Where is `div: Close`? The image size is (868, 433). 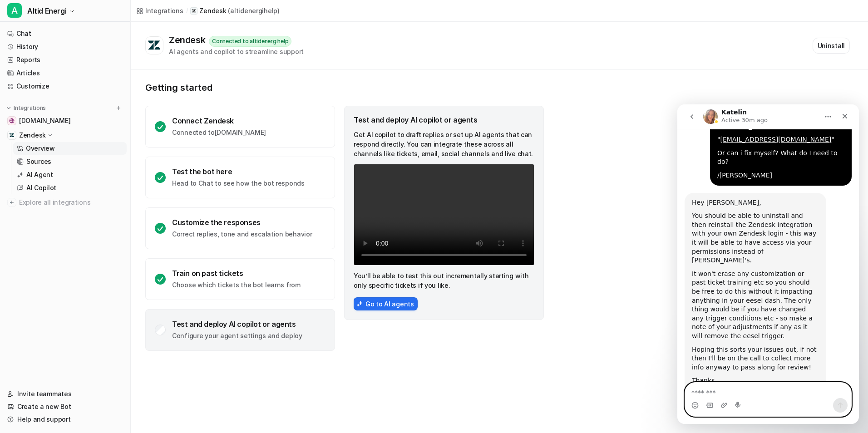 div: Close is located at coordinates (168, 12).